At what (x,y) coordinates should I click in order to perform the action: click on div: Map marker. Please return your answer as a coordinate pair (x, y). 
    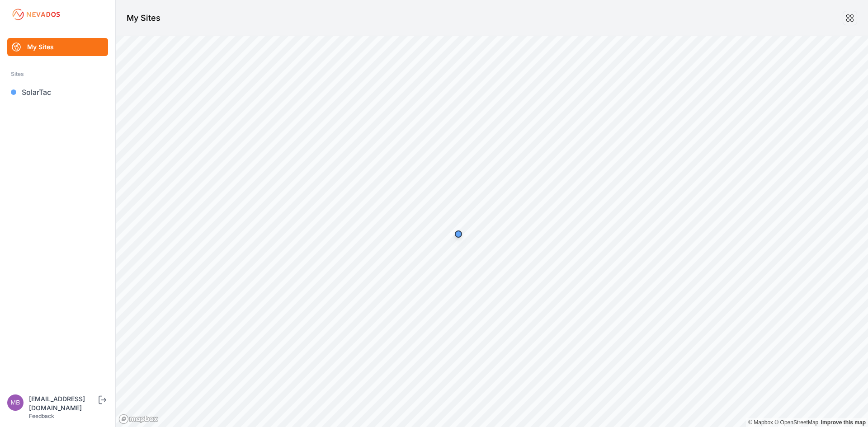
    Looking at the image, I should click on (458, 234).